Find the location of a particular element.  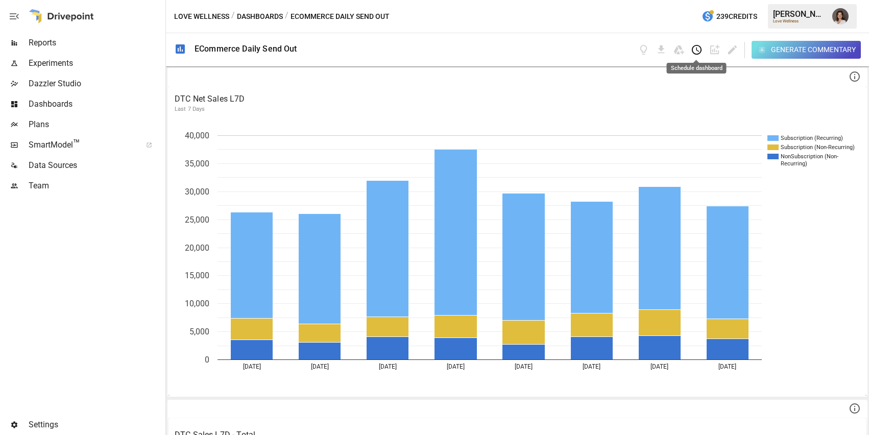

text: Subscription (Non-Recurring) is located at coordinates (817, 147).